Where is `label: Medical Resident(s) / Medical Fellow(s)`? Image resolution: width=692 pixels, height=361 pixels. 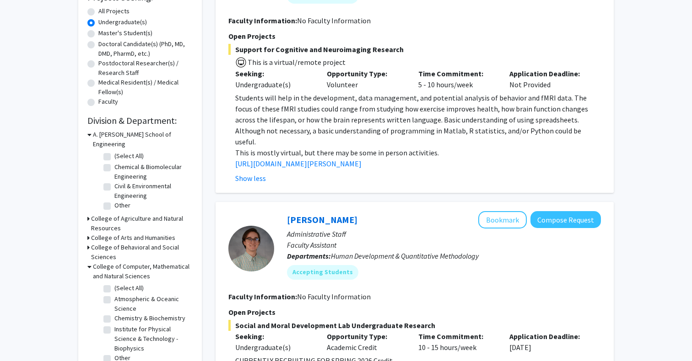 label: Medical Resident(s) / Medical Fellow(s) is located at coordinates (145, 87).